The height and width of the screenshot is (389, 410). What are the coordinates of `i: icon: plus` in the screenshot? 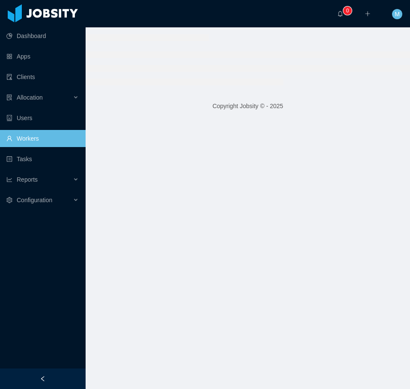 It's located at (367, 14).